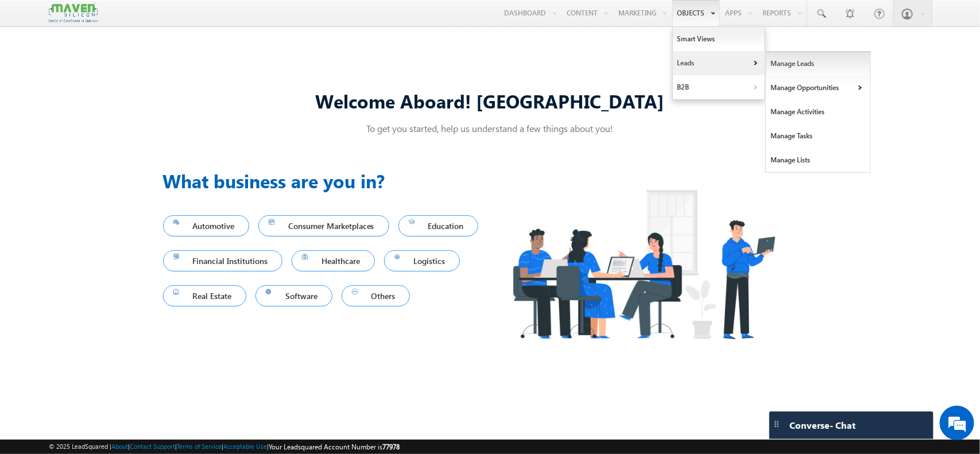 This screenshot has width=980, height=454. What do you see at coordinates (439, 225) in the screenshot?
I see `span: Education` at bounding box center [439, 225].